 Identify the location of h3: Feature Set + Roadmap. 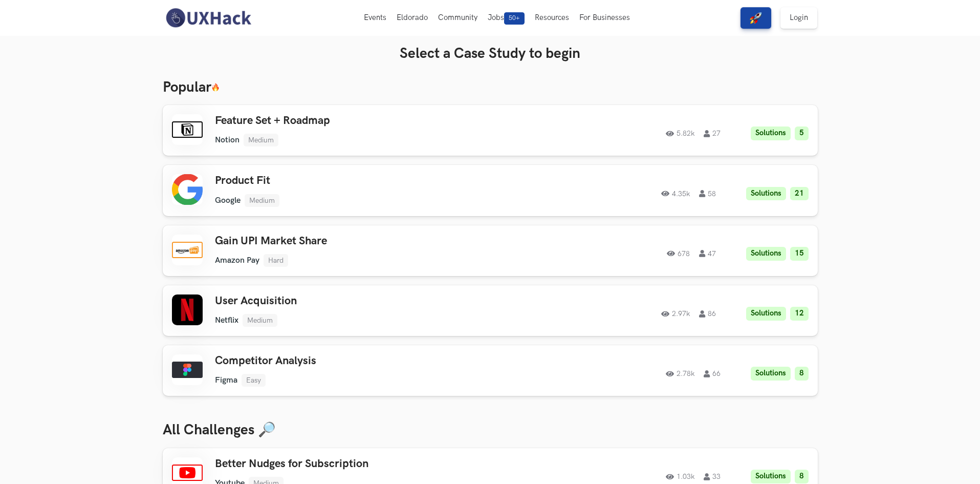
(361, 121).